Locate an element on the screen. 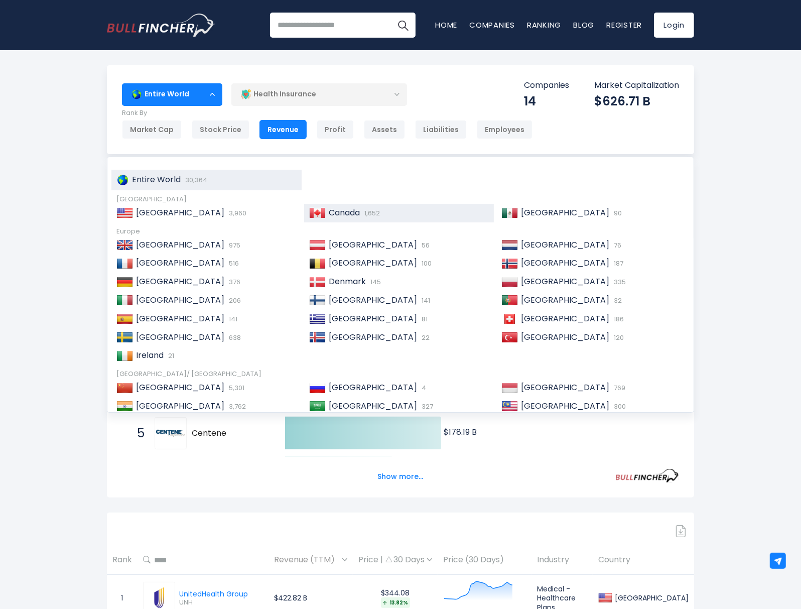 This screenshot has width=801, height=609. th: Country is located at coordinates (644, 560).